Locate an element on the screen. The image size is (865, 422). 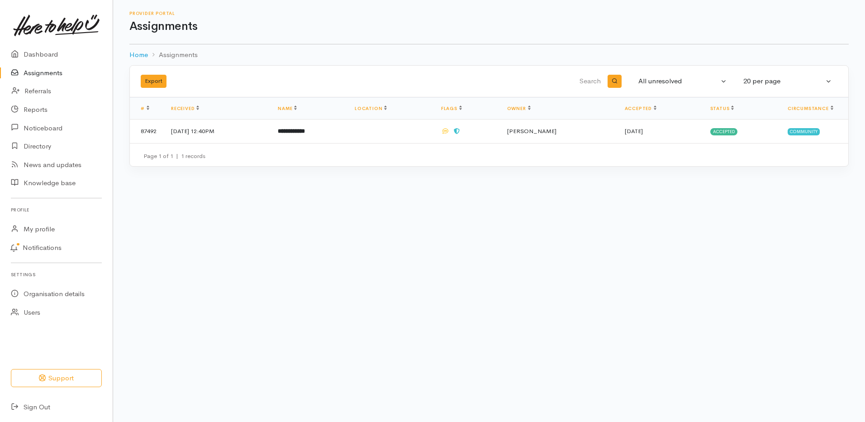
a: Name is located at coordinates (287, 108).